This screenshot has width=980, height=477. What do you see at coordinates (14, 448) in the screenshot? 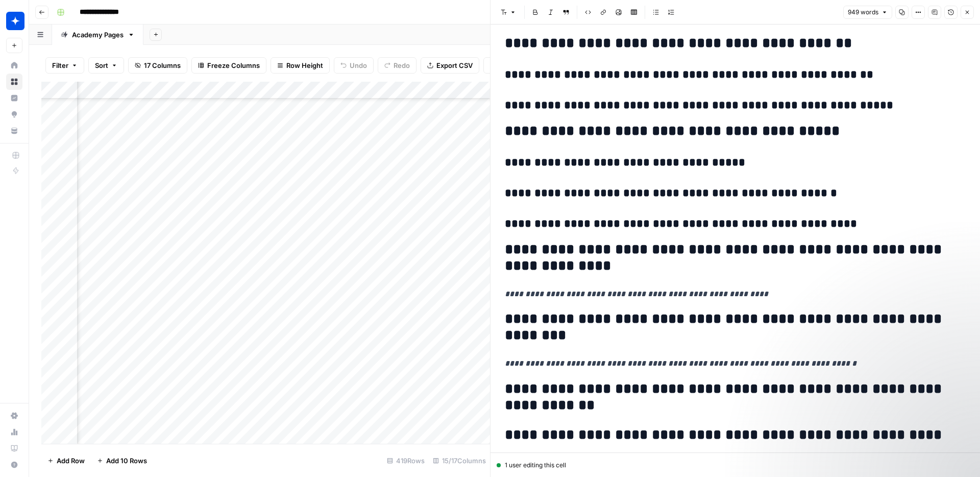
I see `a: Learning Hub` at bounding box center [14, 448].